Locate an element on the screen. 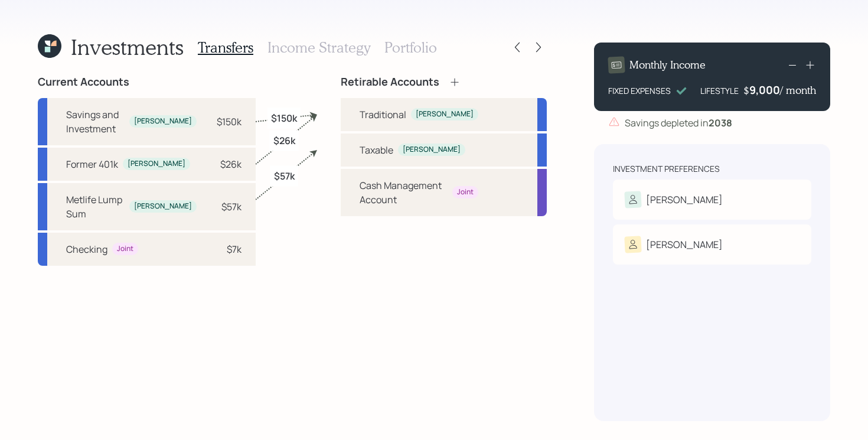  div: Former 401k is located at coordinates (92, 164).